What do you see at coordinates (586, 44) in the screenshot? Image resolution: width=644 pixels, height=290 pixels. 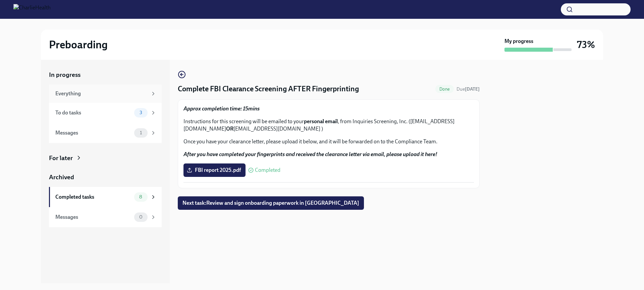 I see `h3: 73%` at bounding box center [586, 44].